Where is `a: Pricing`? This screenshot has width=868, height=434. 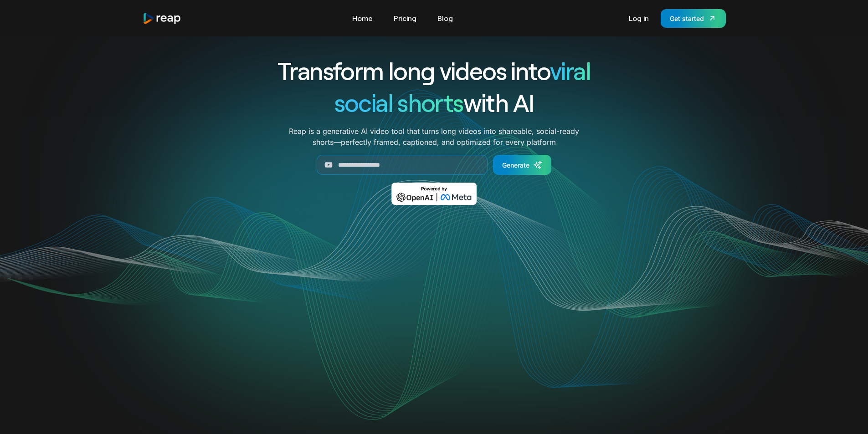 a: Pricing is located at coordinates (405, 18).